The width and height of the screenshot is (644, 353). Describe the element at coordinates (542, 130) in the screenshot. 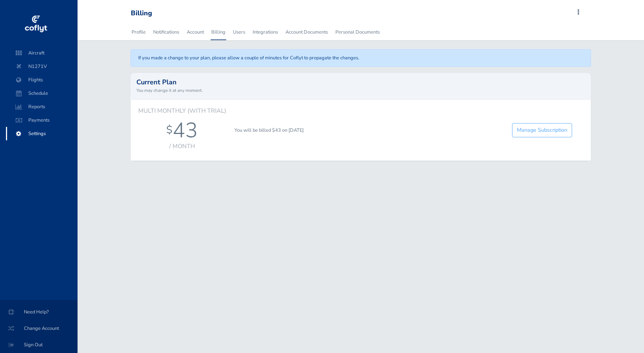

I see `a: Manage Subscription` at that location.